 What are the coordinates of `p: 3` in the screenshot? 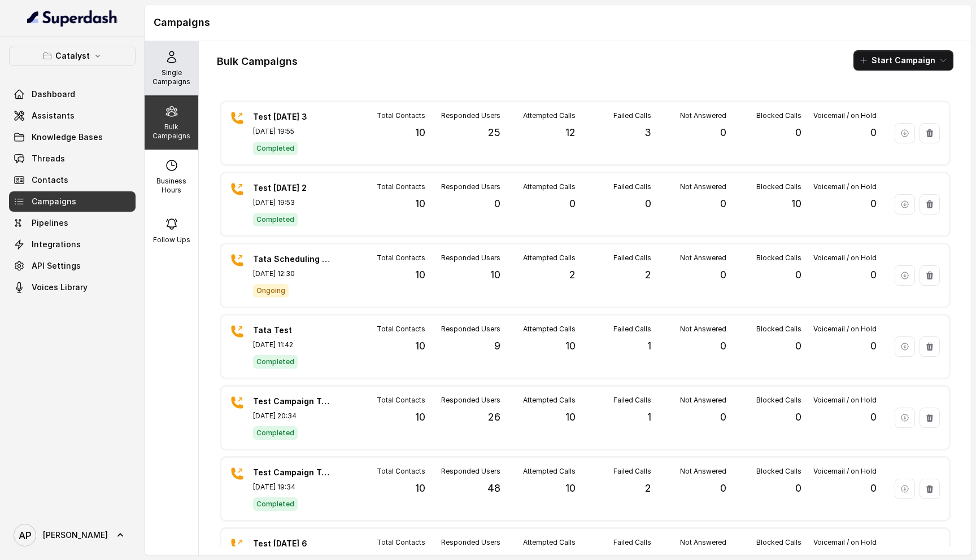 It's located at (648, 133).